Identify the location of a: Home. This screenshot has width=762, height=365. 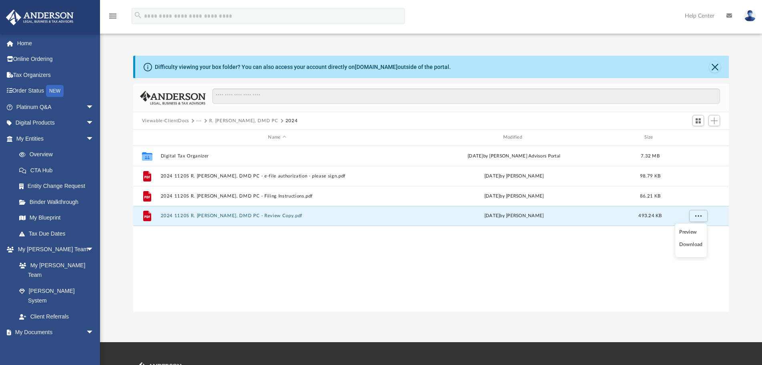
(56, 43).